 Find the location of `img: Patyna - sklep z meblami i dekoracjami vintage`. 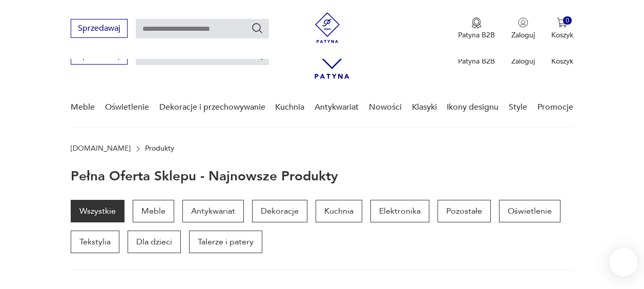

img: Patyna - sklep z meblami i dekoracjami vintage is located at coordinates (327, 28).